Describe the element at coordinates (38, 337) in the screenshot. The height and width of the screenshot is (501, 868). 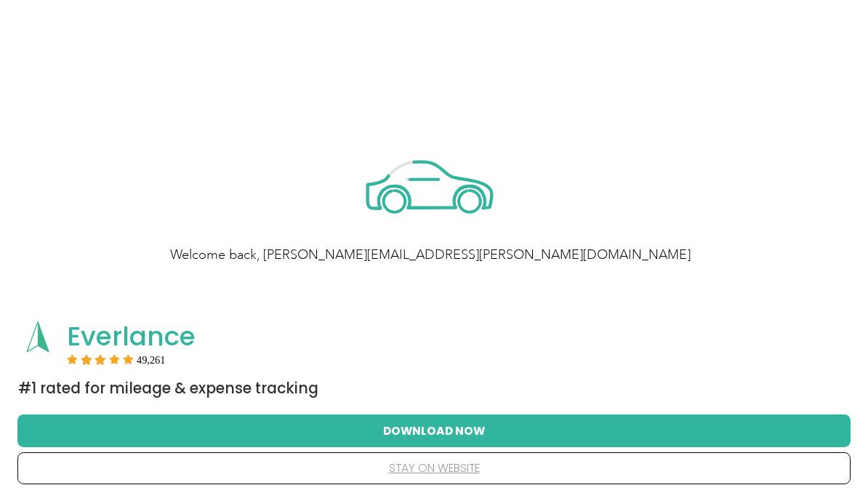
I see `img: App logo` at that location.